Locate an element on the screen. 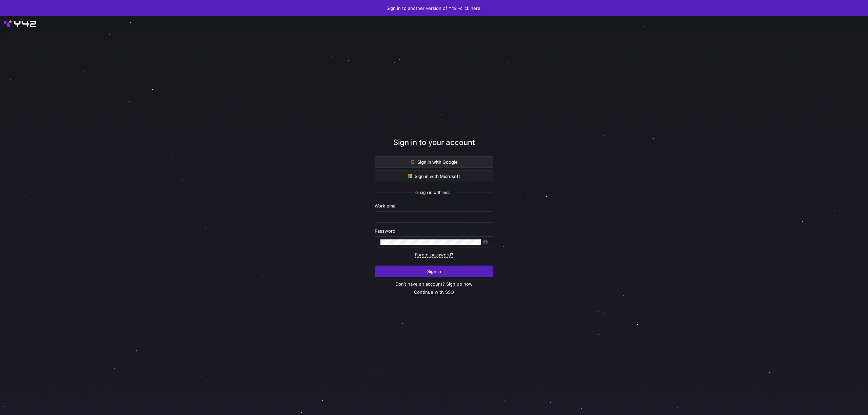 The height and width of the screenshot is (415, 868). button: Sign in with Microsoft is located at coordinates (434, 176).